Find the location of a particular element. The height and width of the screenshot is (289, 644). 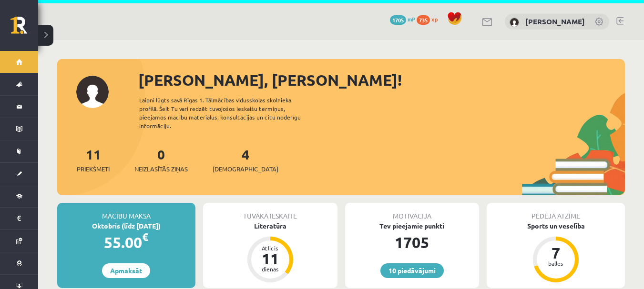

a: Literatūra Atlicis 11 dienas is located at coordinates (270, 253).